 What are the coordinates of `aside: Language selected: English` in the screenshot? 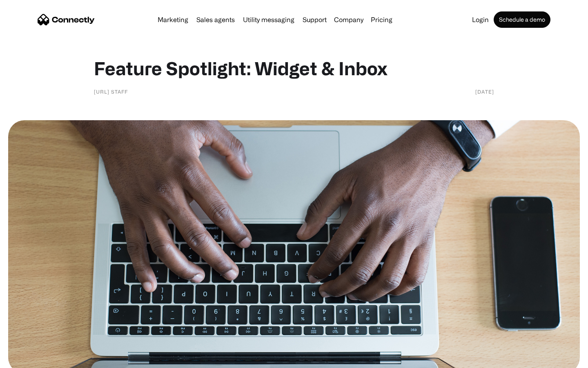 It's located at (28, 359).